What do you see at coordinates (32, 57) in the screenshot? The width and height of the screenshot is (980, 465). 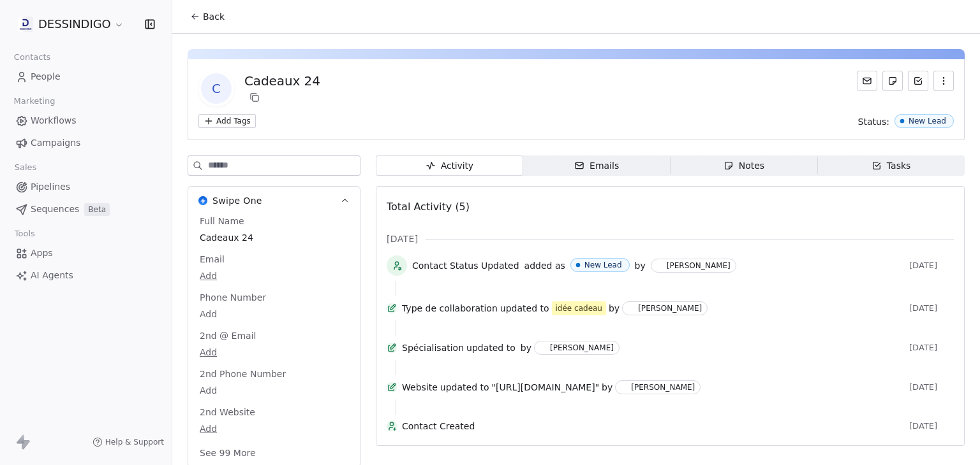 I see `span: Contacts` at bounding box center [32, 57].